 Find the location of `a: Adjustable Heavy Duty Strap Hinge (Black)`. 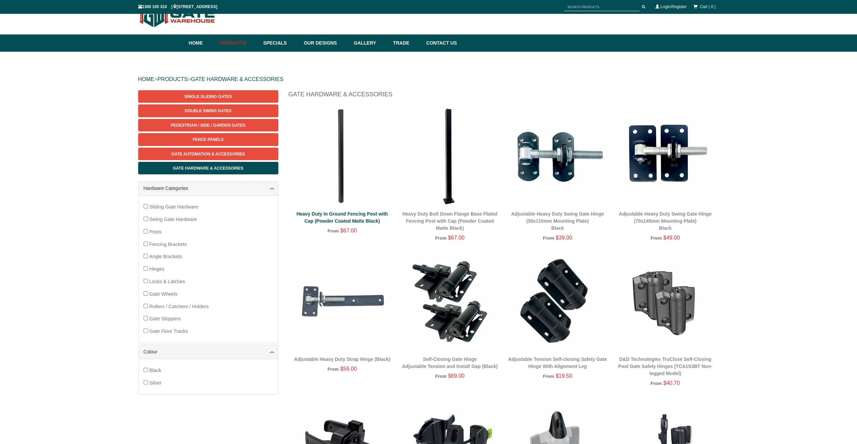

a: Adjustable Heavy Duty Strap Hinge (Black) is located at coordinates (342, 359).